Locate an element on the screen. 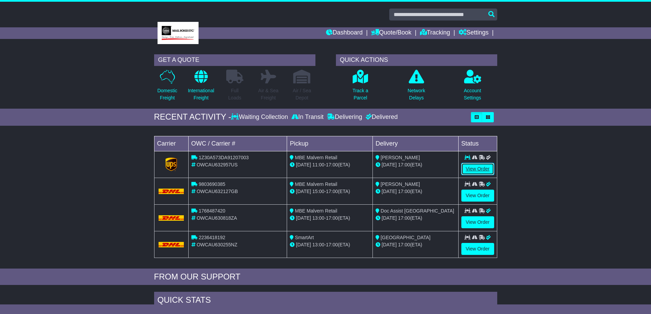 The width and height of the screenshot is (651, 314). div: FROM OUR SUPPORT is located at coordinates (325, 277).